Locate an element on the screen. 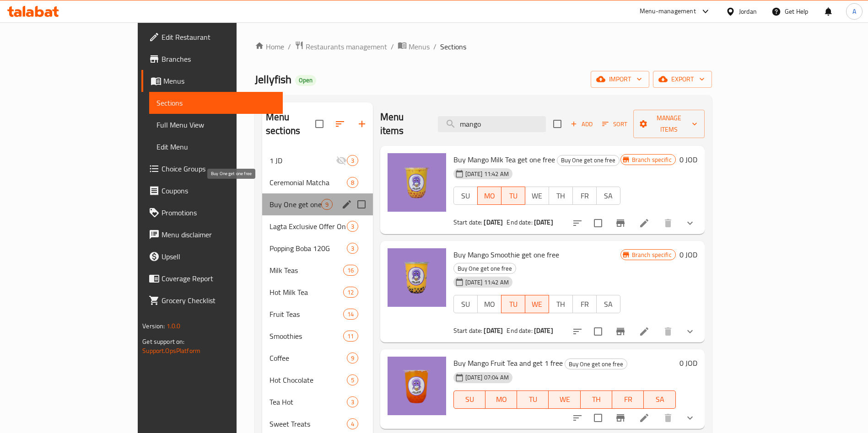 This screenshot has width=868, height=433. span: SA is located at coordinates (608, 304).